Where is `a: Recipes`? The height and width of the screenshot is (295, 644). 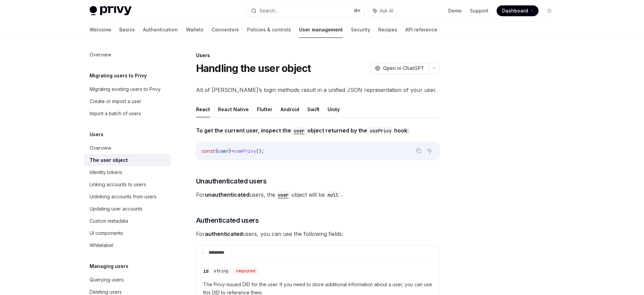
a: Recipes is located at coordinates (388, 30).